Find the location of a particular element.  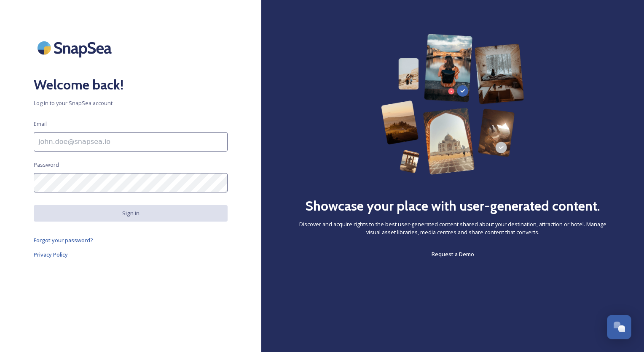

input: john.doe@snapsea.io is located at coordinates (131, 141).